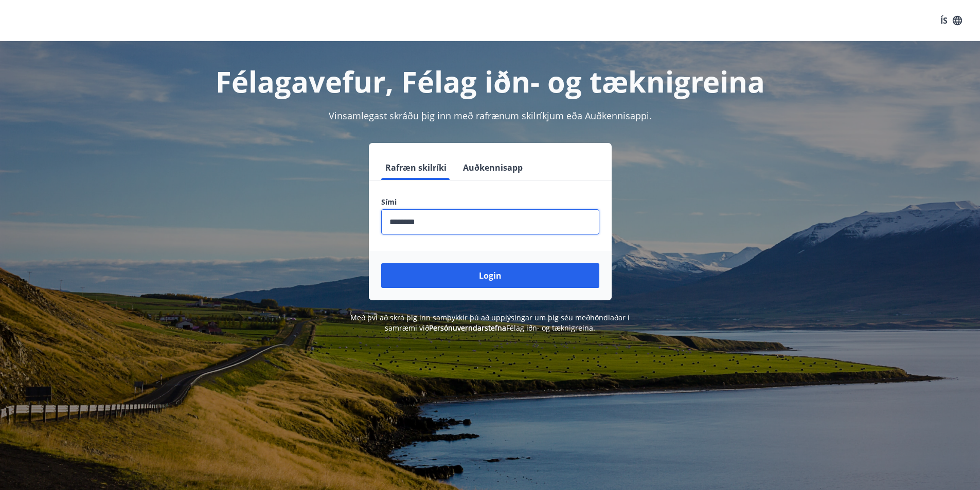 This screenshot has width=980, height=490. I want to click on span: Vinsamlegast skráðu þig inn með rafrænum skilríkjum eða Auðkennisappi., so click(490, 116).